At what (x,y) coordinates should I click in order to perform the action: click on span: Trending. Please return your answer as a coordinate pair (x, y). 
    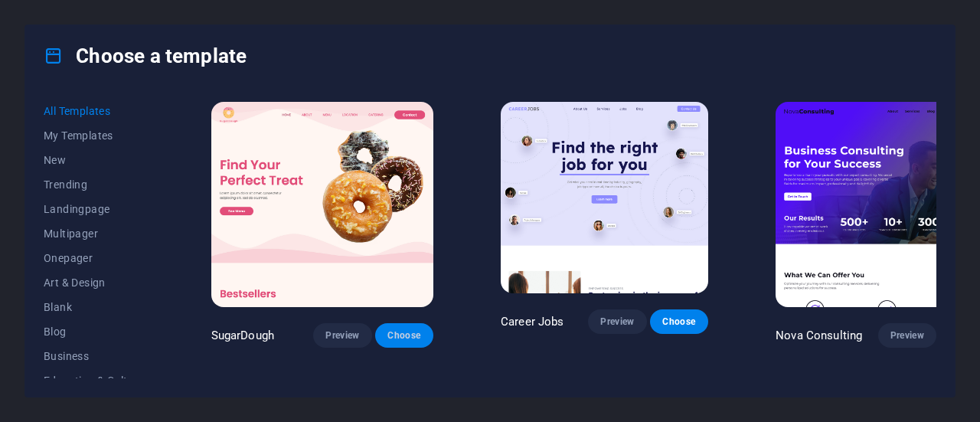
    Looking at the image, I should click on (93, 184).